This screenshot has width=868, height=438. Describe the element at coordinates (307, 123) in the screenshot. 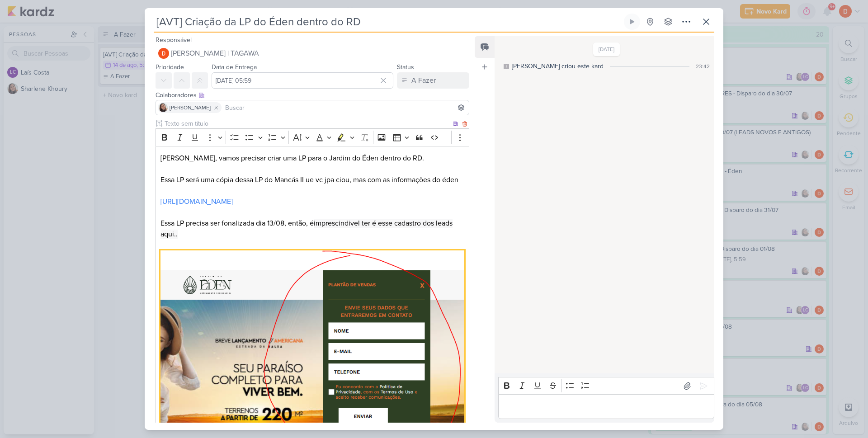

I see `input: Texto sem título` at that location.